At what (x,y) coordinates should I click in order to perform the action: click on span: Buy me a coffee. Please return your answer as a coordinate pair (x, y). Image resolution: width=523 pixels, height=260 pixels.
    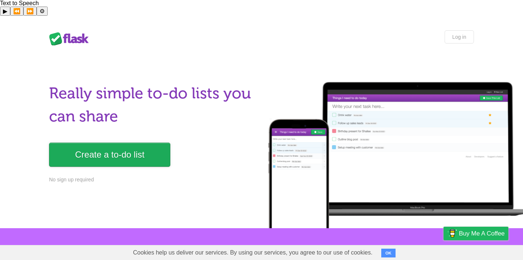
    Looking at the image, I should click on (482, 234).